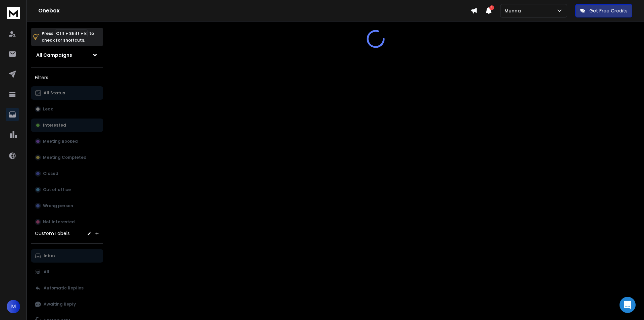 The width and height of the screenshot is (644, 320). Describe the element at coordinates (68, 37) in the screenshot. I see `p: Press to check for shortcuts.` at that location.